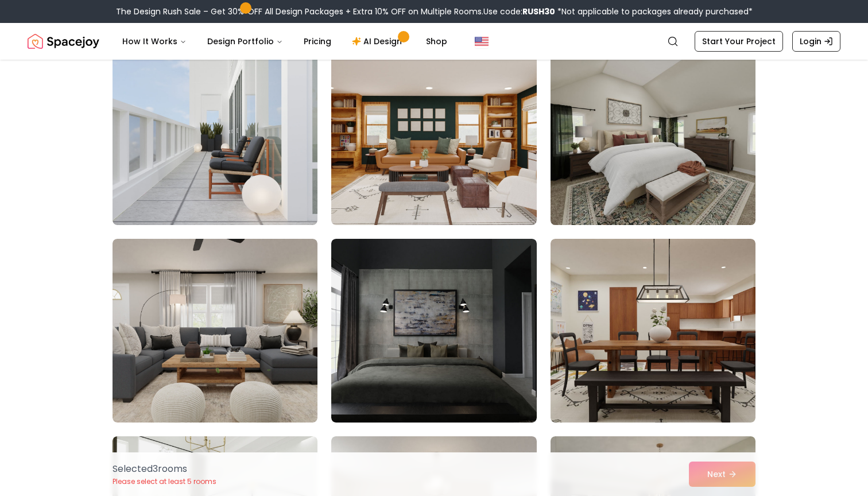 Image resolution: width=868 pixels, height=496 pixels. Describe the element at coordinates (434, 42) in the screenshot. I see `nav: Global` at that location.